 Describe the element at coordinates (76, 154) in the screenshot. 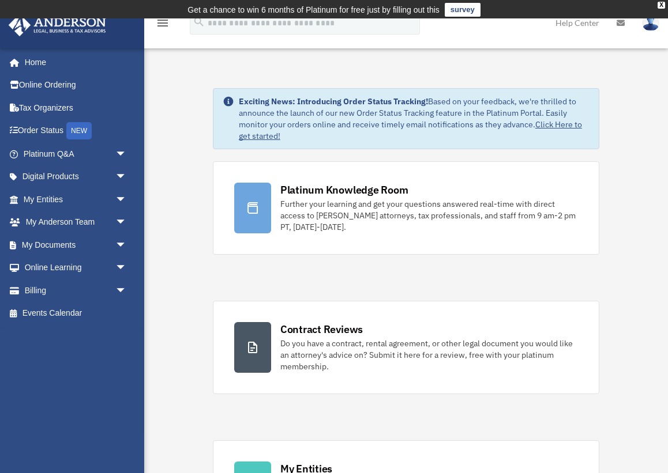

I see `a: Platinum Q&Aarrow_drop_down` at that location.